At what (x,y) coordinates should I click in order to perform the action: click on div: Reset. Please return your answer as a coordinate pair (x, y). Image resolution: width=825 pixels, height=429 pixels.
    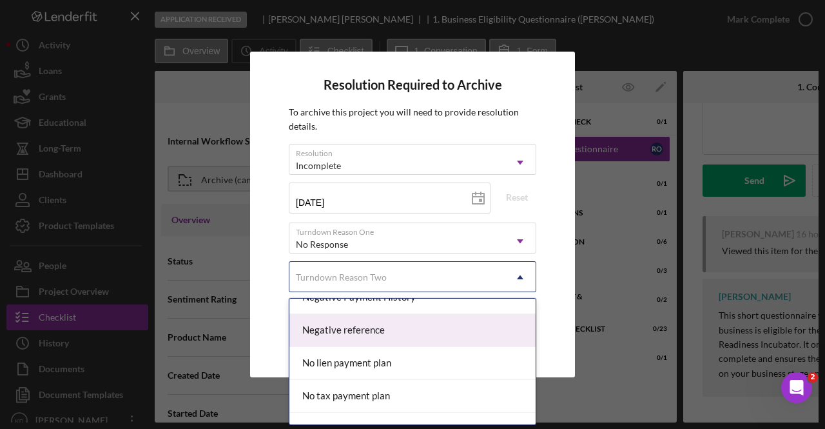
    Looking at the image, I should click on (517, 197).